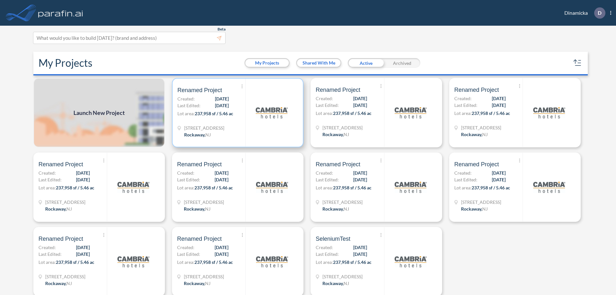 The height and width of the screenshot is (295, 616). Describe the element at coordinates (578, 63) in the screenshot. I see `button: sort` at that location.